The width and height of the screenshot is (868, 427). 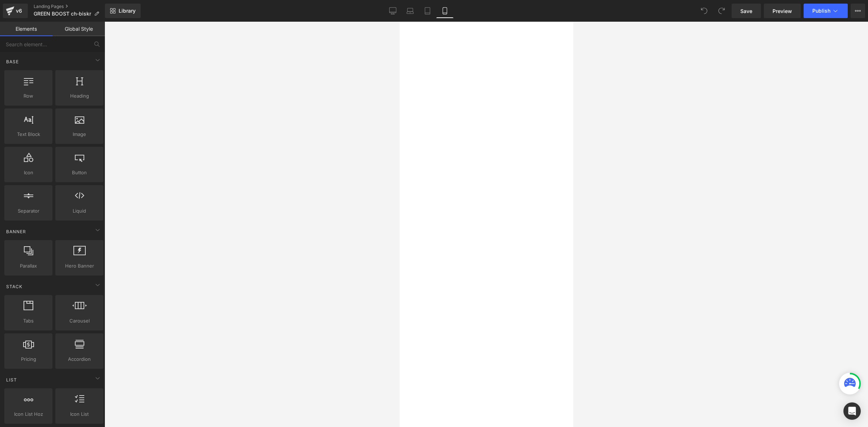 I want to click on a: Global Style, so click(x=78, y=29).